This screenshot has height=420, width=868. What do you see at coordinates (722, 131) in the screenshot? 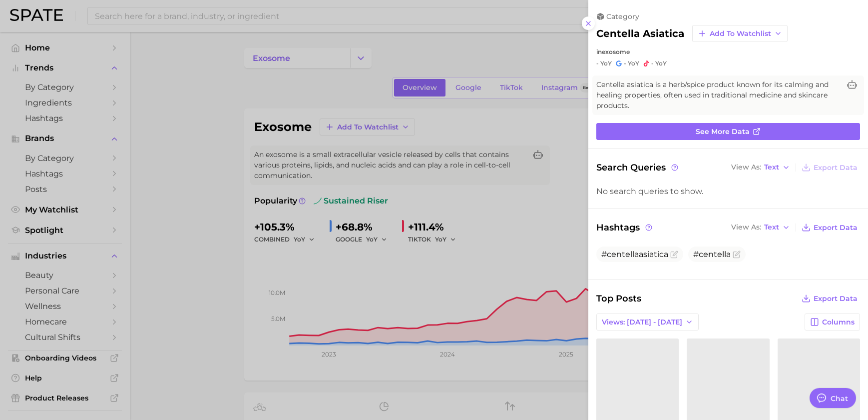
I see `span: See more data` at bounding box center [722, 131].